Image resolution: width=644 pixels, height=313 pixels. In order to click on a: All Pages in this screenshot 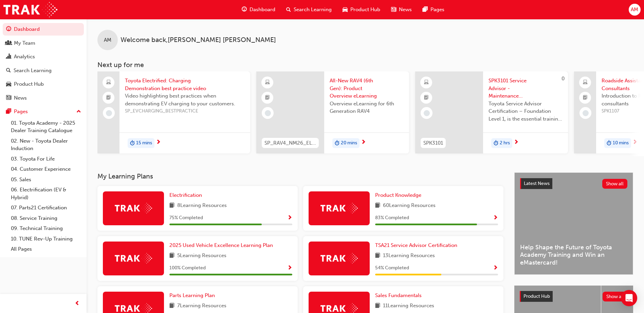, I will do `click(46, 249)`.